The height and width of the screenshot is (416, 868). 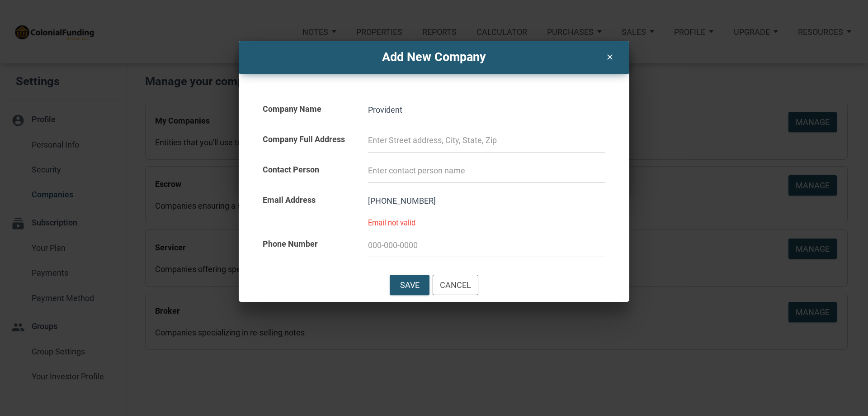 What do you see at coordinates (409, 285) in the screenshot?
I see `button: Save` at bounding box center [409, 285].